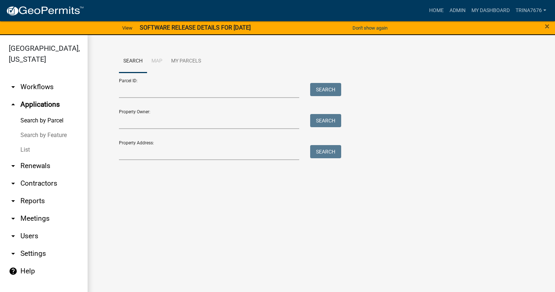 This screenshot has width=555, height=292. What do you see at coordinates (436, 11) in the screenshot?
I see `a: Home` at bounding box center [436, 11].